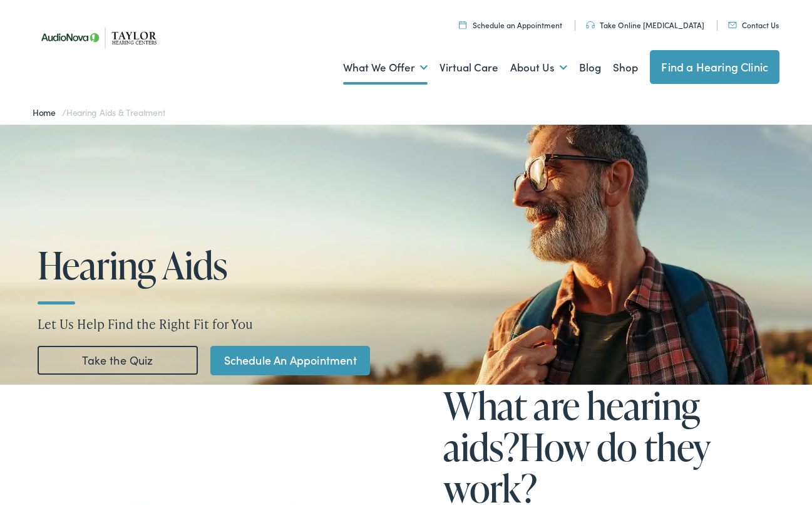 This screenshot has height=505, width=812. I want to click on a: Take the Quiz, so click(118, 360).